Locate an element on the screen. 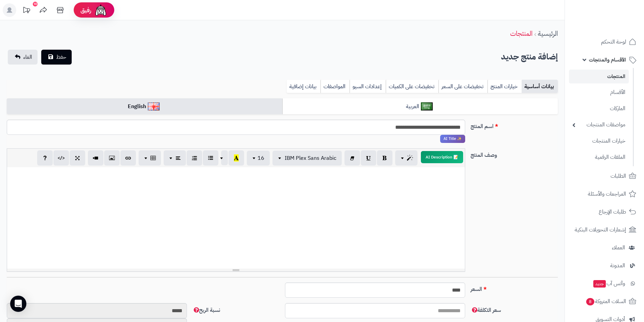 This screenshot has width=644, height=322. span: المدونة is located at coordinates (618, 265).